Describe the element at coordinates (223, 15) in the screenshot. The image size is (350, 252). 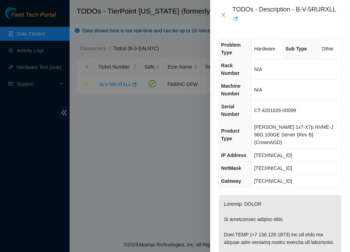
I see `button: Close` at that location.